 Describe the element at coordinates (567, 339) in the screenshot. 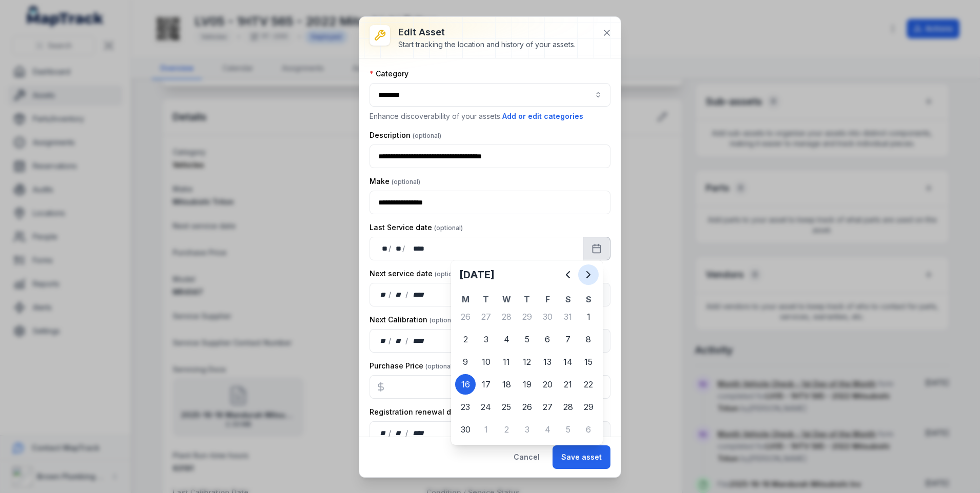

I see `div: 7` at that location.